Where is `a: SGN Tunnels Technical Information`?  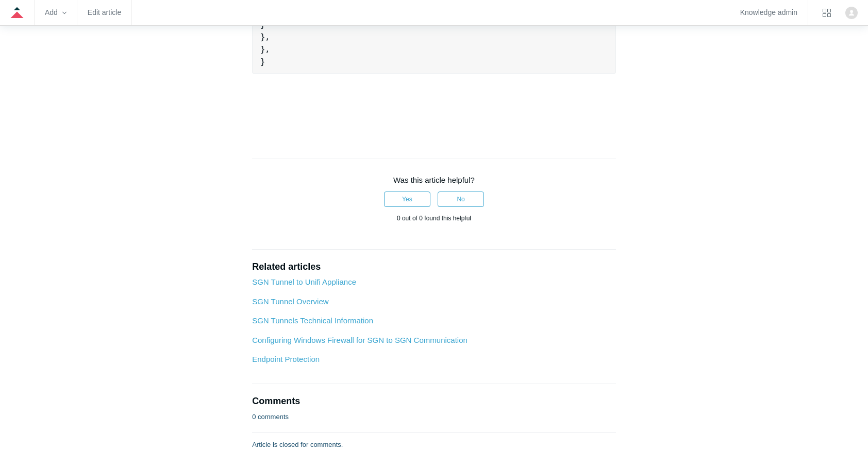 a: SGN Tunnels Technical Information is located at coordinates (313, 320).